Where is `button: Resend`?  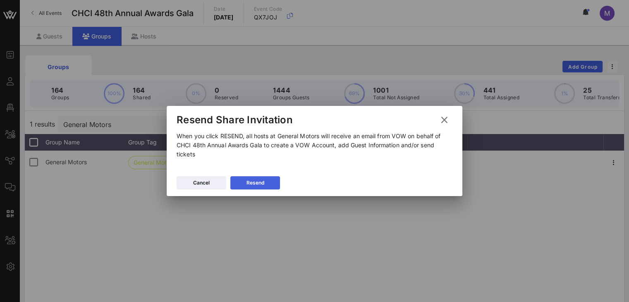 button: Resend is located at coordinates (255, 183).